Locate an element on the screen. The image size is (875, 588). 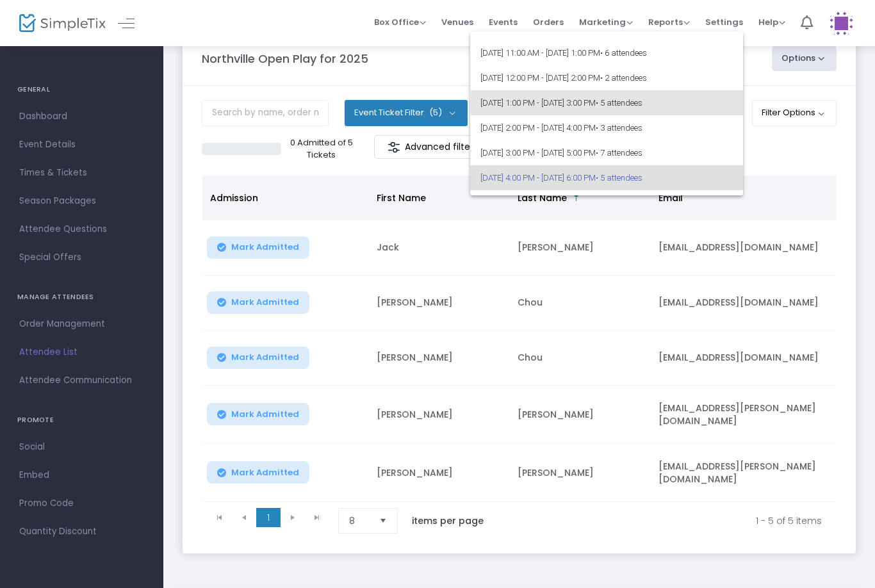
span: • 3 attendees is located at coordinates (618, 127).